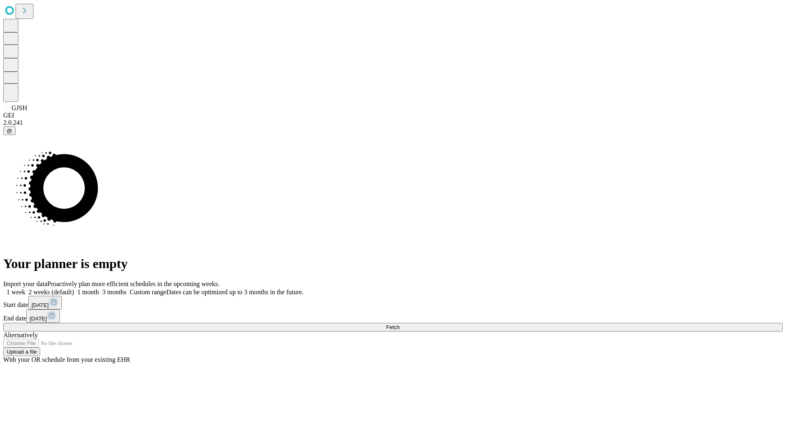 Image resolution: width=786 pixels, height=442 pixels. Describe the element at coordinates (51, 292) in the screenshot. I see `span: 2 weeks (default)` at that location.